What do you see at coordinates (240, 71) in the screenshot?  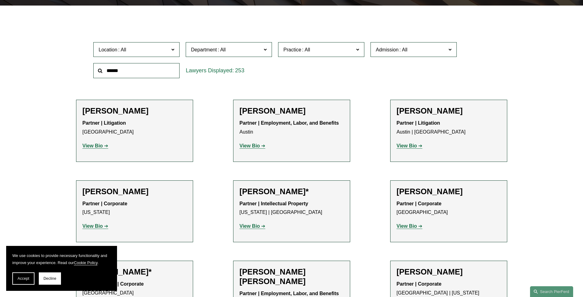 I see `span: 253` at bounding box center [240, 71].